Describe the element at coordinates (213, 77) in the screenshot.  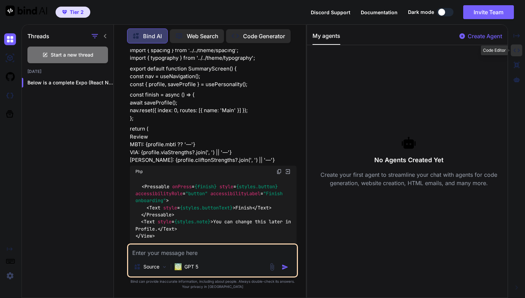
I see `p: export default function SummaryScreen() { const nav = useNavigation` at that location.